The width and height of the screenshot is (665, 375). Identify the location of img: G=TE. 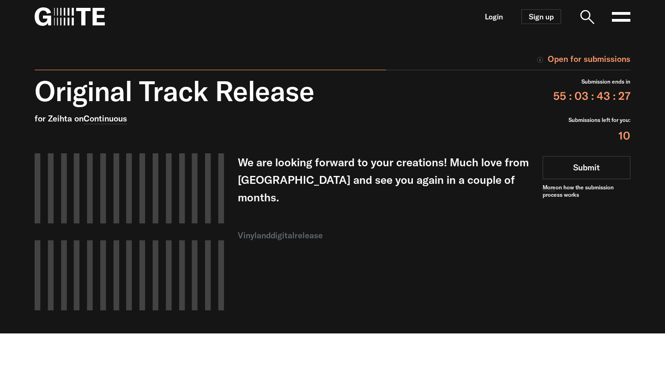
(70, 17).